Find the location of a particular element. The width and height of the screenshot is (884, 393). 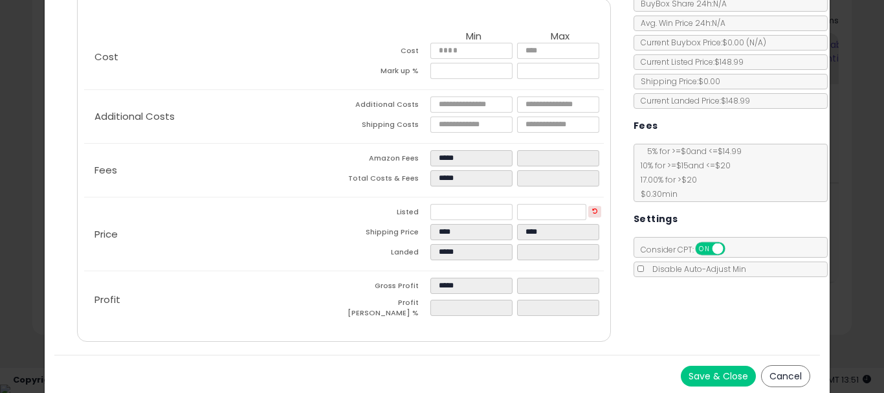

th: Max is located at coordinates (561, 37).